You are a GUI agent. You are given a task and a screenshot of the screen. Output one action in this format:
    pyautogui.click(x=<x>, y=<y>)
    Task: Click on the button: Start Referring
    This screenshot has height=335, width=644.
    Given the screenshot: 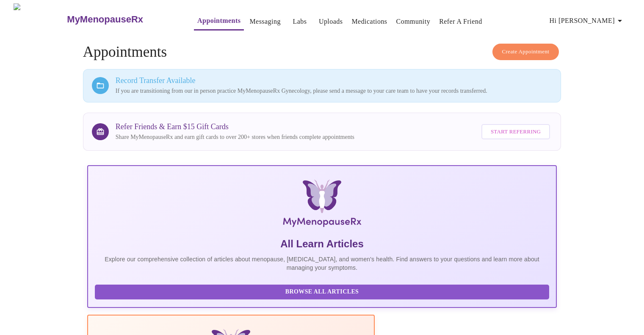 What is the action you would take?
    pyautogui.click(x=515, y=132)
    